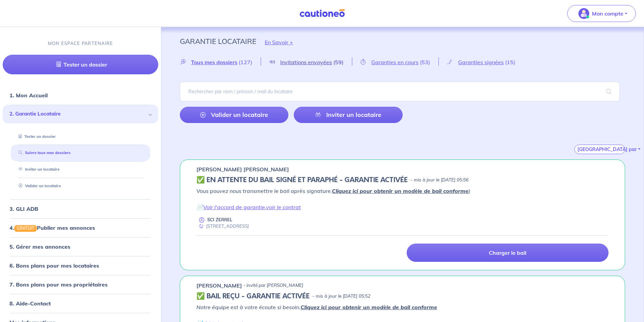 This screenshot has height=322, width=644. I want to click on a: 8. Aide-Contact, so click(30, 303).